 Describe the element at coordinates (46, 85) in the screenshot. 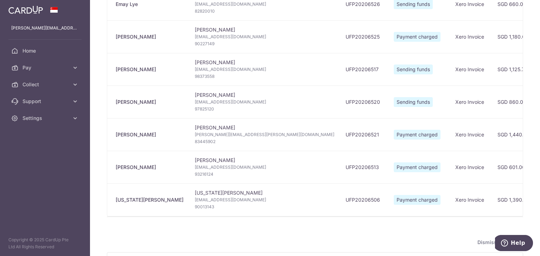

I see `span: Collect` at that location.